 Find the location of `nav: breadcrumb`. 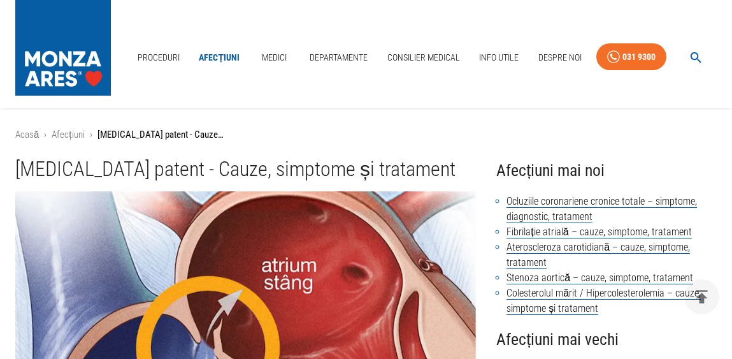

nav: breadcrumb is located at coordinates (366, 134).